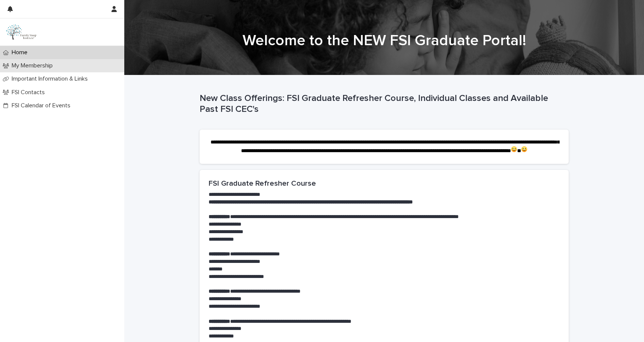  What do you see at coordinates (30, 92) in the screenshot?
I see `p: FSI Contacts` at bounding box center [30, 92].